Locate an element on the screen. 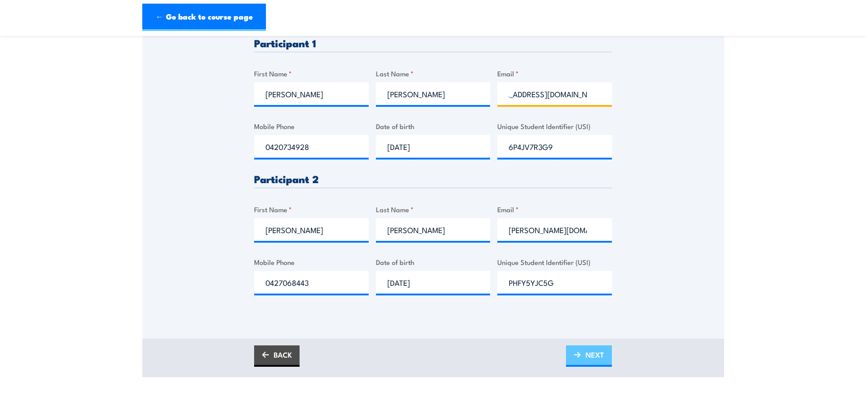  a: ← Go back to course page is located at coordinates (204, 17).